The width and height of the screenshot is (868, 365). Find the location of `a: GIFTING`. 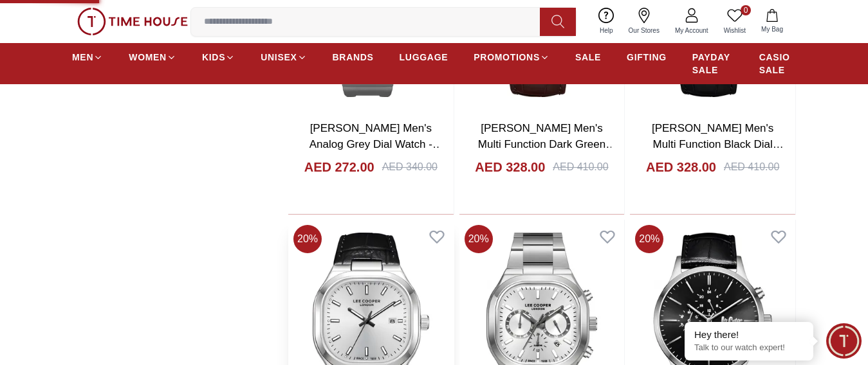

a: GIFTING is located at coordinates (646, 57).